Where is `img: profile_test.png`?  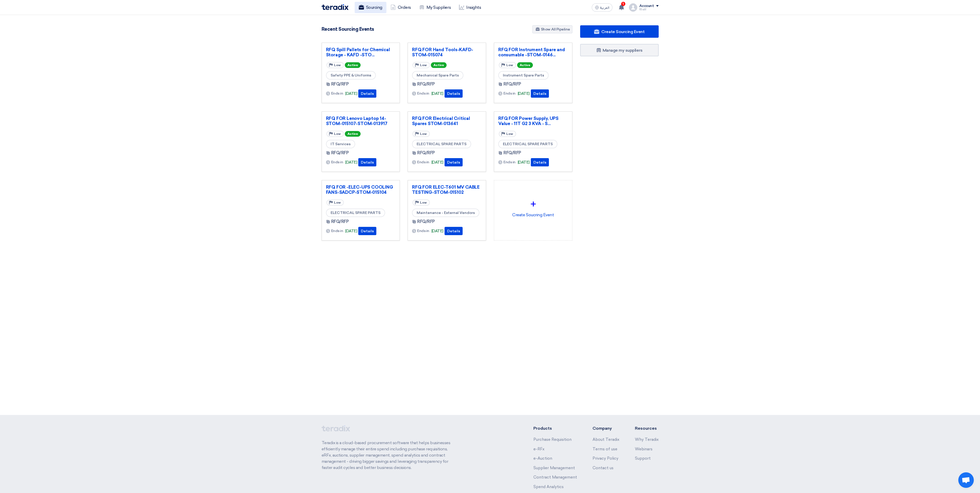 img: profile_test.png is located at coordinates (633, 8).